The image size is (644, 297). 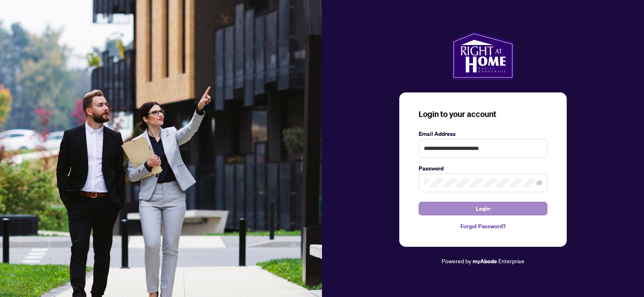 I want to click on label: Email Address, so click(x=482, y=134).